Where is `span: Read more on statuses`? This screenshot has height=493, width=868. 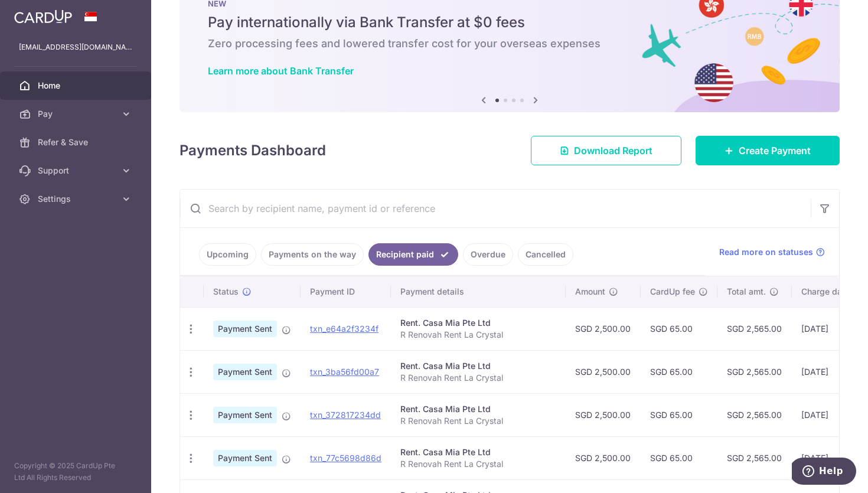 span: Read more on statuses is located at coordinates (766, 252).